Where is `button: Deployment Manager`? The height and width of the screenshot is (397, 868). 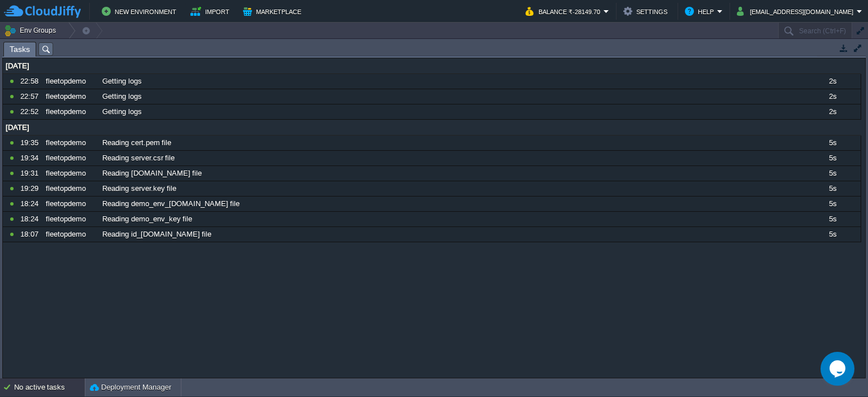
button: Deployment Manager is located at coordinates (131, 387).